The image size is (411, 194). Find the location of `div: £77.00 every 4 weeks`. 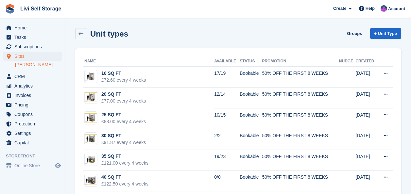

div: £77.00 every 4 weeks is located at coordinates (124, 101).